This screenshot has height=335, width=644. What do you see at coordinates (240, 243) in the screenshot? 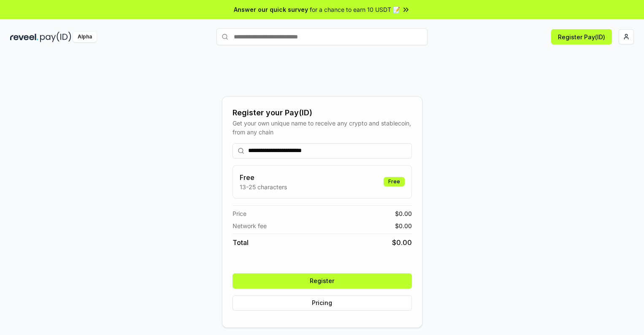
I see `span: Total` at bounding box center [240, 243].